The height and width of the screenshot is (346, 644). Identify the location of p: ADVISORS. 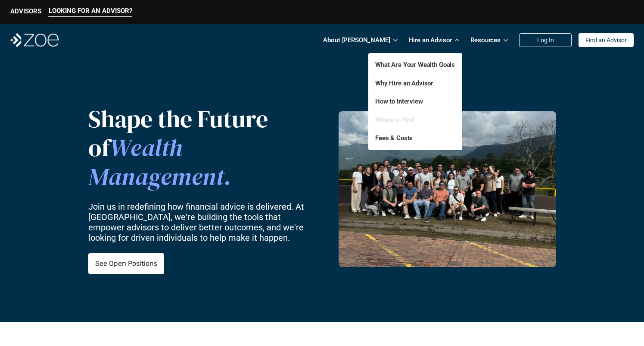
(26, 11).